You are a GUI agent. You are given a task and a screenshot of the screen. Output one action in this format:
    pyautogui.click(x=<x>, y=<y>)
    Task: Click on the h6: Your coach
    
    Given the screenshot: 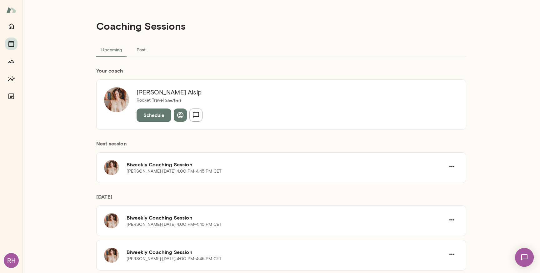 What is the action you would take?
    pyautogui.click(x=281, y=71)
    